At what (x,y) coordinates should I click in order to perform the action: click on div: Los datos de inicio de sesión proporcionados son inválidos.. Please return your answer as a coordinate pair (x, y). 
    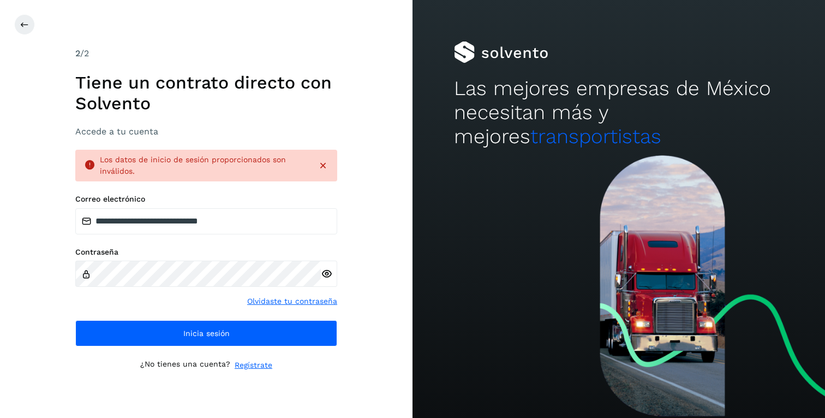
    Looking at the image, I should click on (204, 165).